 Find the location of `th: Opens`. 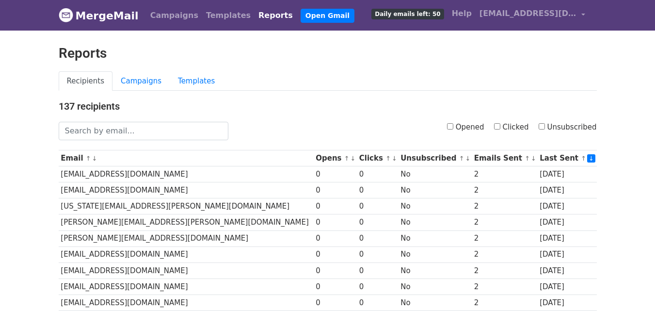

th: Opens is located at coordinates (335, 158).